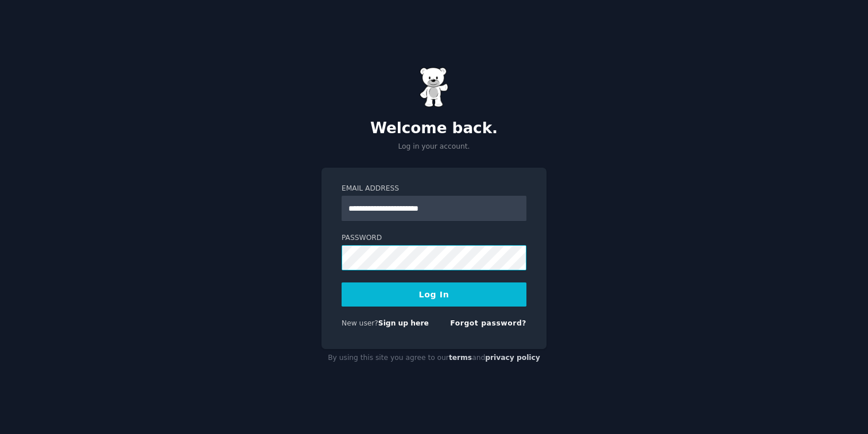 This screenshot has height=434, width=868. Describe the element at coordinates (403, 323) in the screenshot. I see `a: Sign up here` at that location.